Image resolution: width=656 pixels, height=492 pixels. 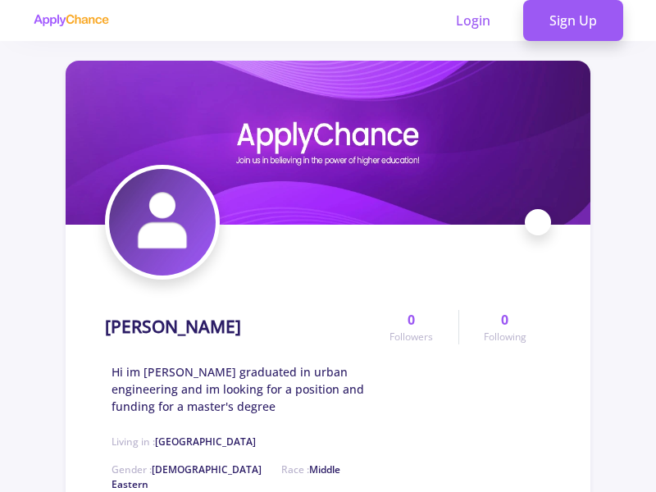 I want to click on span: Race :, so click(x=226, y=477).